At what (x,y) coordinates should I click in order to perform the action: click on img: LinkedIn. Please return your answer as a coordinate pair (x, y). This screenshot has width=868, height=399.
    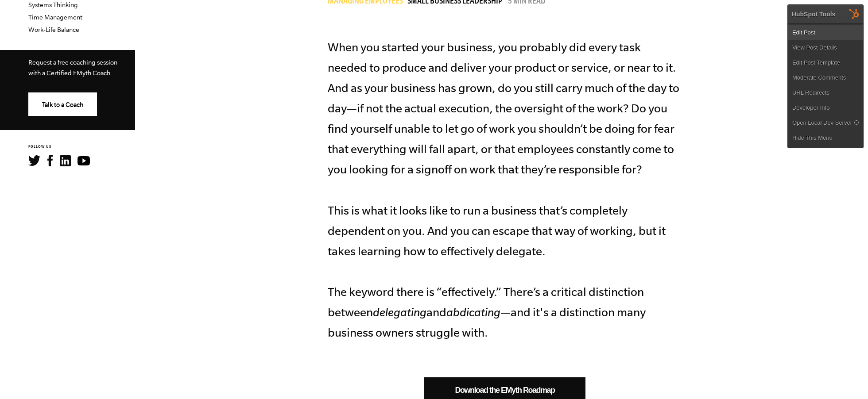
    Looking at the image, I should click on (65, 160).